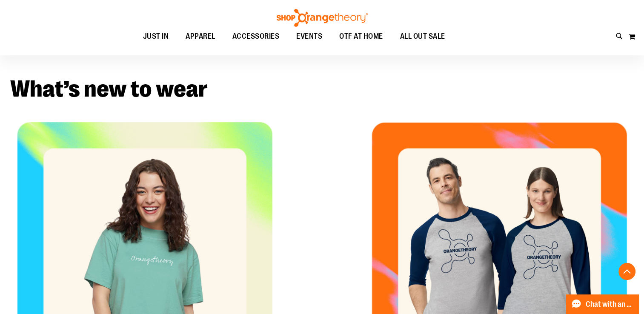  What do you see at coordinates (609, 304) in the screenshot?
I see `span: Chat with an Expert` at bounding box center [609, 304].